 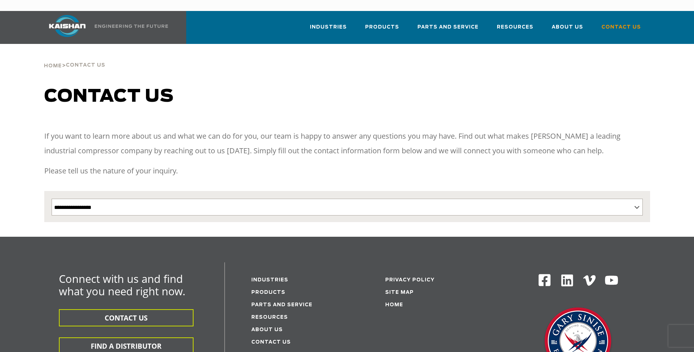 I want to click on a: Kaishan USA, so click(x=105, y=27).